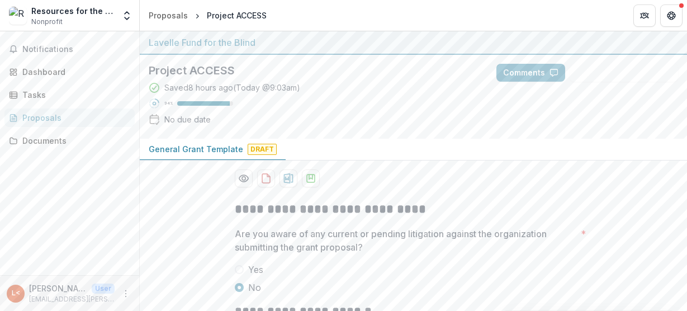  What do you see at coordinates (232, 87) in the screenshot?
I see `div: Saved 8 hours ago ( Today @ 9:03am )` at bounding box center [232, 87].